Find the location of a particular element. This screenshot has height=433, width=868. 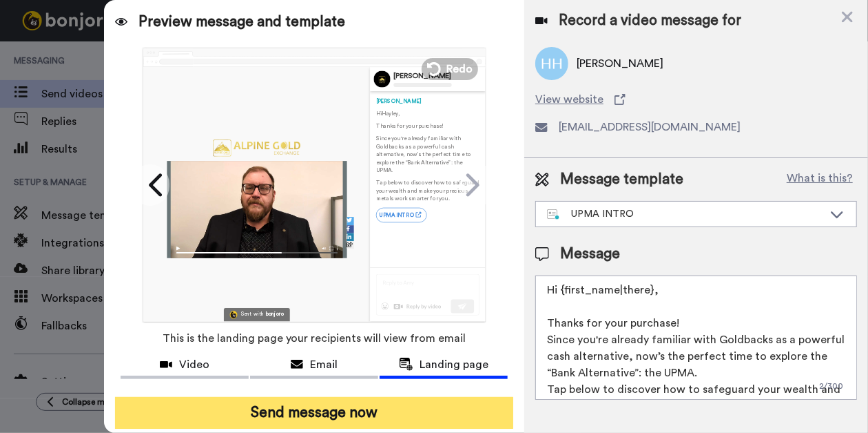

span: Message is located at coordinates (590, 254).